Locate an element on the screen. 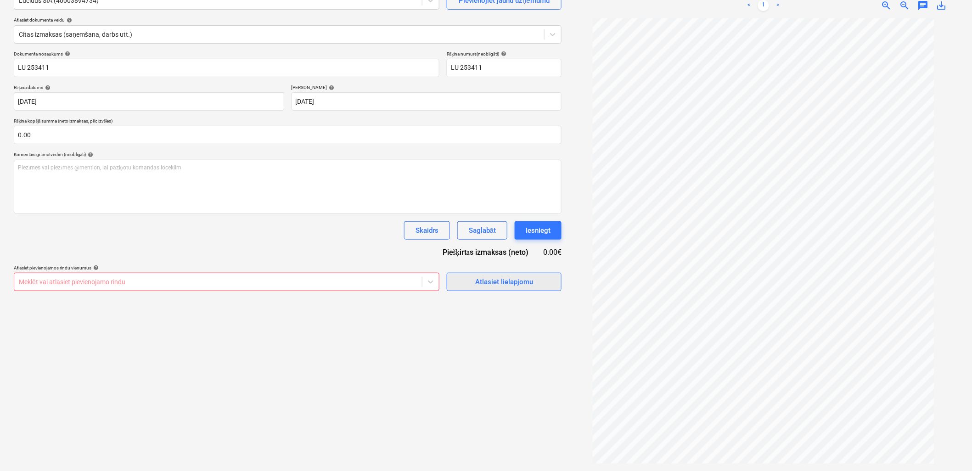 Image resolution: width=972 pixels, height=471 pixels. div: Saglabāt is located at coordinates (482, 230).